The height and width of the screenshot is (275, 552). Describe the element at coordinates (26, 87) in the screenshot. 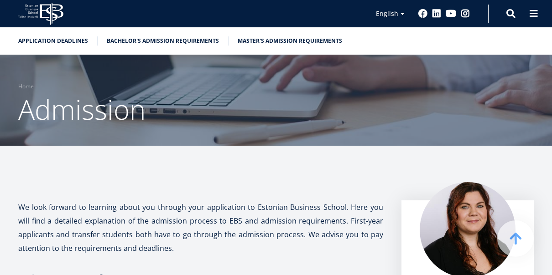

I see `a: Home` at that location.